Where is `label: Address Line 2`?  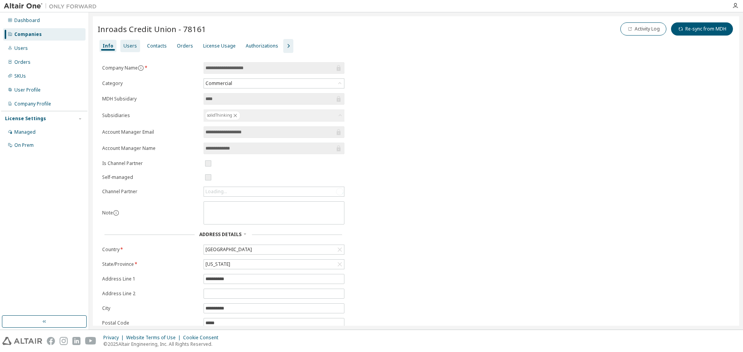
label: Address Line 2 is located at coordinates (151, 294).